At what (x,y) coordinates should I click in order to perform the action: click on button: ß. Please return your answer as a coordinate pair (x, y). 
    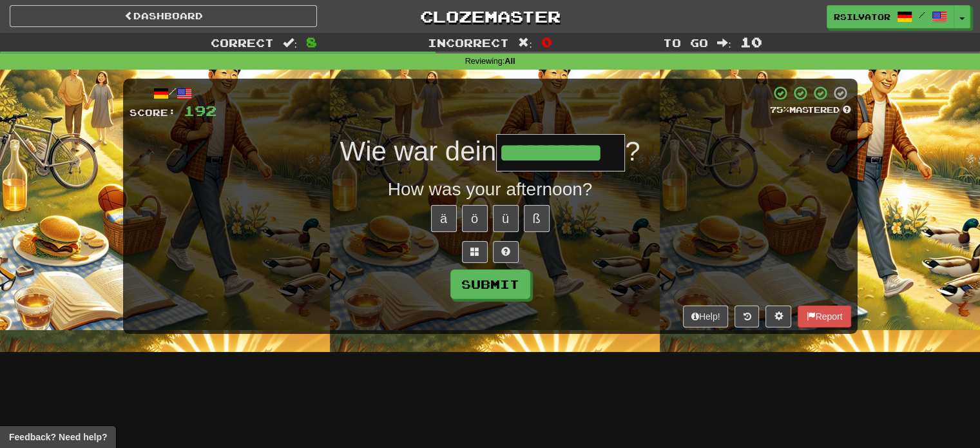
    Looking at the image, I should click on (537, 219).